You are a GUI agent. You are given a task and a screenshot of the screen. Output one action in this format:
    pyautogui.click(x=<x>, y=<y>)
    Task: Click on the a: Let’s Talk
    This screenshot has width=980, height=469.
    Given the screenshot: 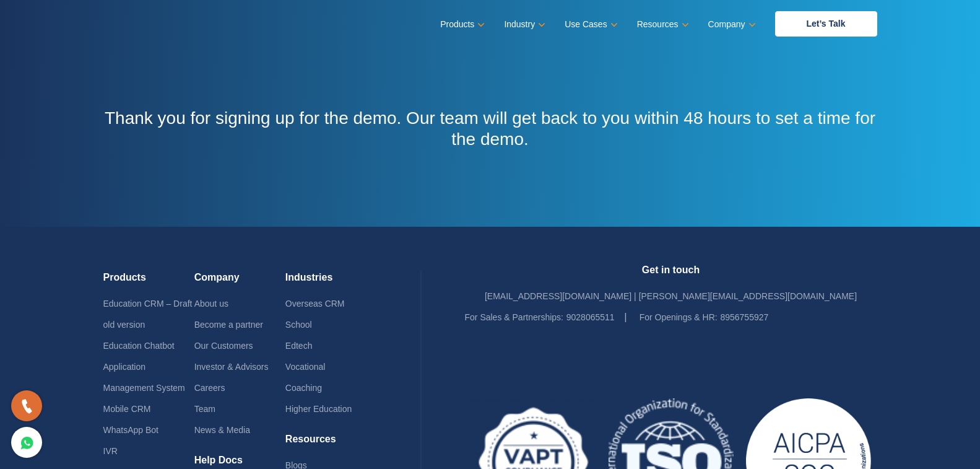 What is the action you would take?
    pyautogui.click(x=826, y=23)
    